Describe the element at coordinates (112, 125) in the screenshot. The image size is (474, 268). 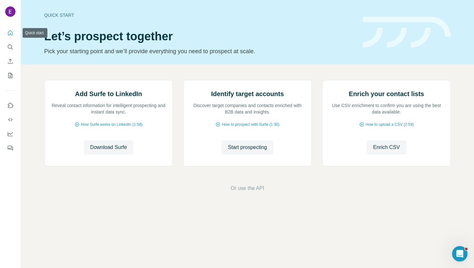
I see `span: How Surfe works on LinkedIn (1:58)` at that location.